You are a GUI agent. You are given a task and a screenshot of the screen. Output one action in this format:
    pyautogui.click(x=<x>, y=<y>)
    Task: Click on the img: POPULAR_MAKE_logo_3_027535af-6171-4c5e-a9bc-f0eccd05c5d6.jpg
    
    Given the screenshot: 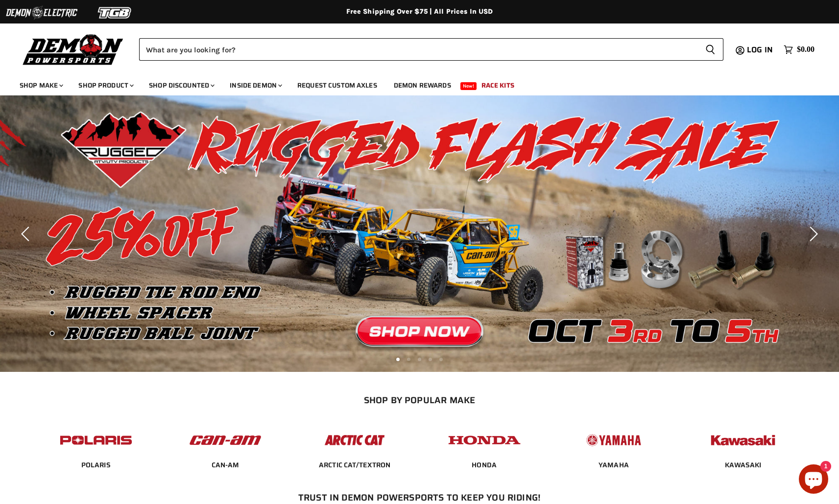 What is the action you would take?
    pyautogui.click(x=354, y=440)
    